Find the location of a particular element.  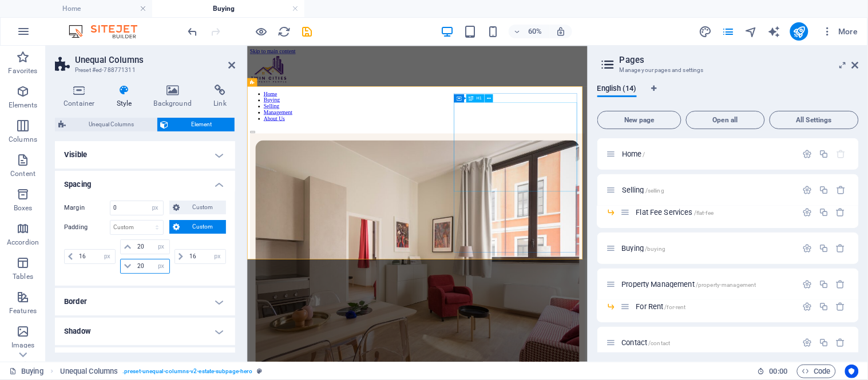

div: Selling/selling is located at coordinates (708, 190).